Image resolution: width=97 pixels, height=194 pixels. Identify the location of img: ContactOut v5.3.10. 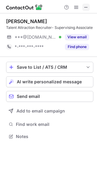
(24, 7).